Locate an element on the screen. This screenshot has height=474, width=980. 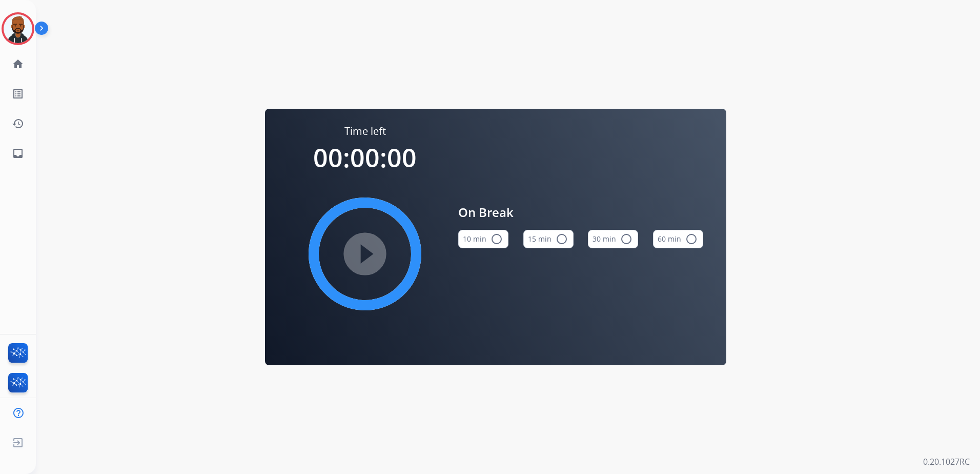
span: On Break is located at coordinates (581, 213).